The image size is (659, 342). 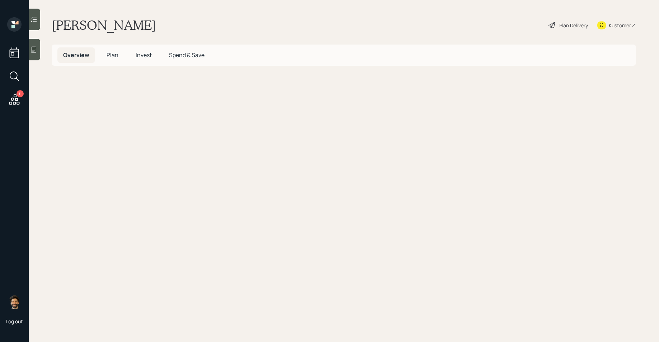 What do you see at coordinates (20, 94) in the screenshot?
I see `div: 11` at bounding box center [20, 94].